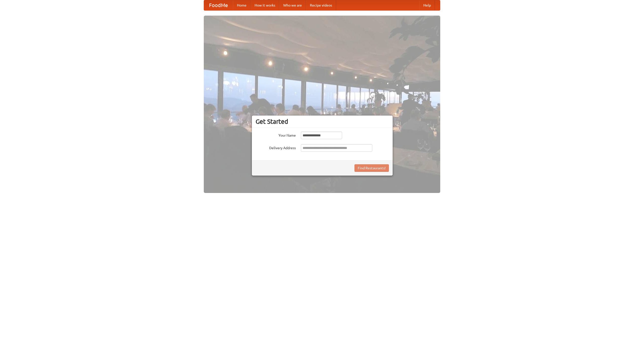  I want to click on button: Find Restaurants!, so click(371, 168).